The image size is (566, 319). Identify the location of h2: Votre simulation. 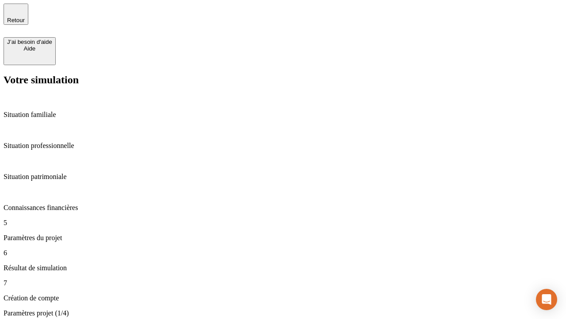
(283, 80).